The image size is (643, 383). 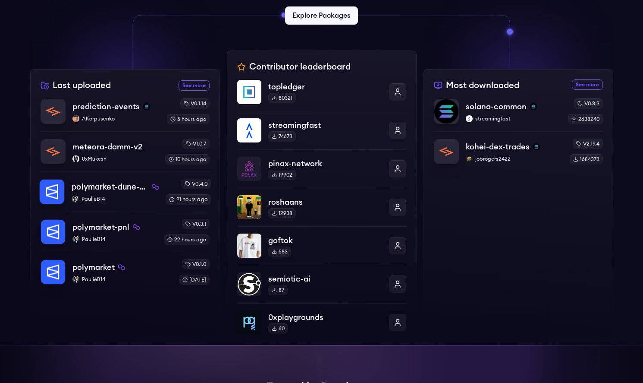 What do you see at coordinates (588, 144) in the screenshot?
I see `div: v2.19.4` at bounding box center [588, 144].